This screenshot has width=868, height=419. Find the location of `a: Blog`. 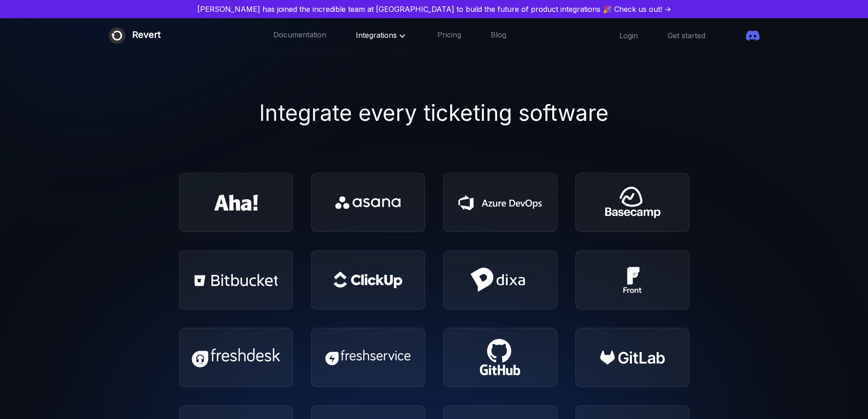

a: Blog is located at coordinates (499, 36).